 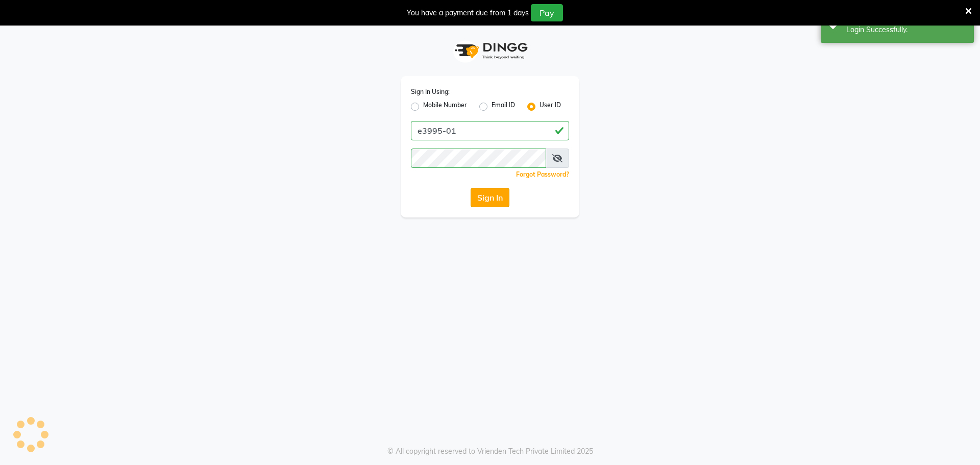 What do you see at coordinates (547, 13) in the screenshot?
I see `button: Pay` at bounding box center [547, 13].